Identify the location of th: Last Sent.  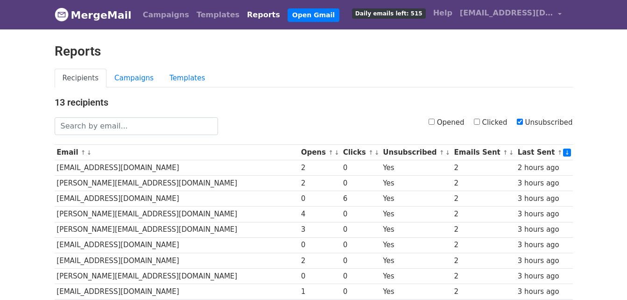
(544, 152).